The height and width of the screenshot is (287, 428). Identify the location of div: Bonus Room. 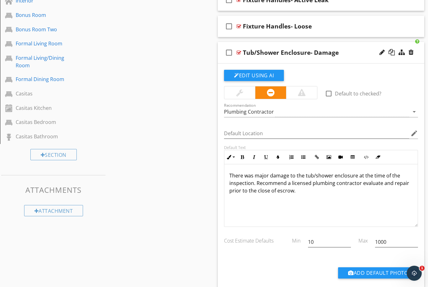
(46, 15).